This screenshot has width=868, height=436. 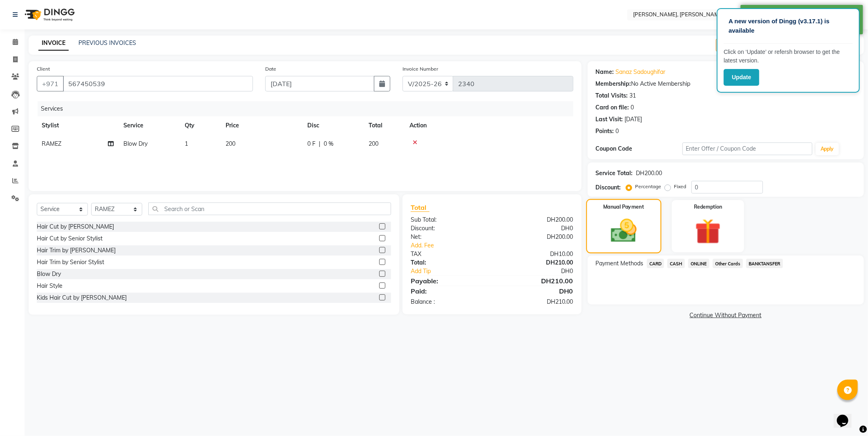 I want to click on div: Net:, so click(x=448, y=237).